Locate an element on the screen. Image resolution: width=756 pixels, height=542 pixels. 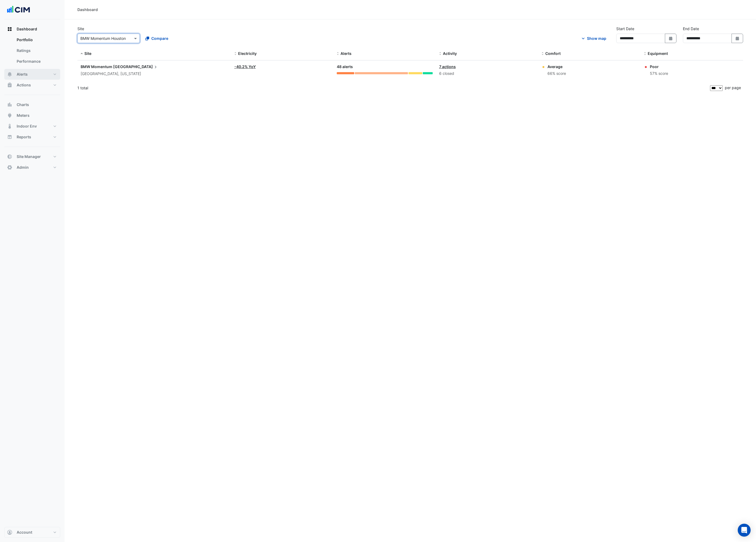
button: Account is located at coordinates (33, 532).